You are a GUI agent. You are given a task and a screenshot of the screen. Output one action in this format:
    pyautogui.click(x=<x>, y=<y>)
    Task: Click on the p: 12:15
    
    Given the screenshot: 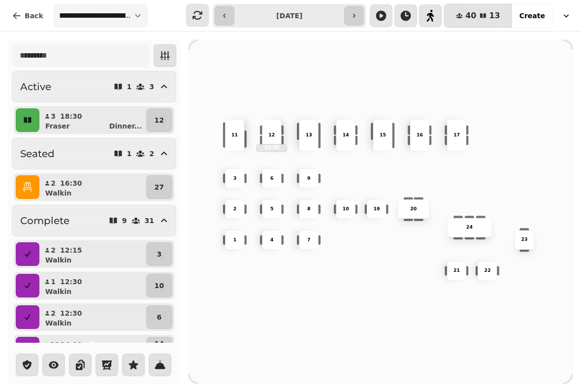 What is the action you would take?
    pyautogui.click(x=71, y=250)
    